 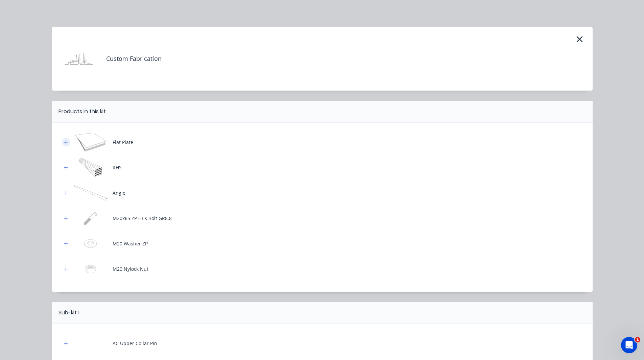 What do you see at coordinates (135, 343) in the screenshot?
I see `div: AC Upper Collar Pin` at bounding box center [135, 343].